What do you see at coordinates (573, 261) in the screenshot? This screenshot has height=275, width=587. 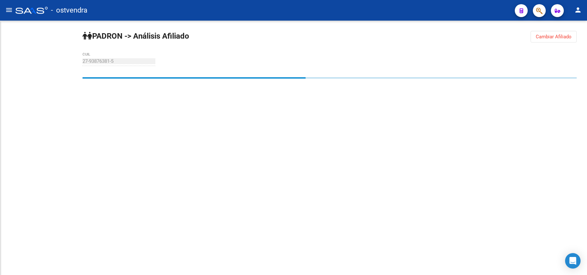 I see `div: Open Intercom Messenger` at bounding box center [573, 261].